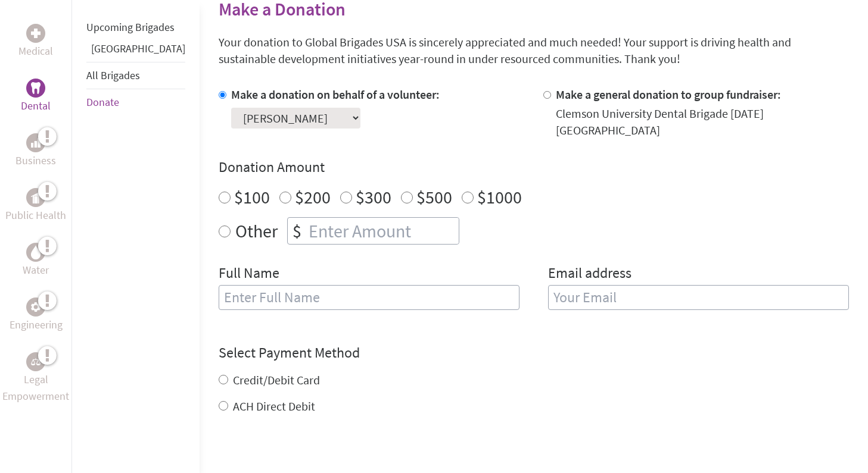 This screenshot has width=868, height=473. Describe the element at coordinates (698, 298) in the screenshot. I see `input: Your Email` at that location.